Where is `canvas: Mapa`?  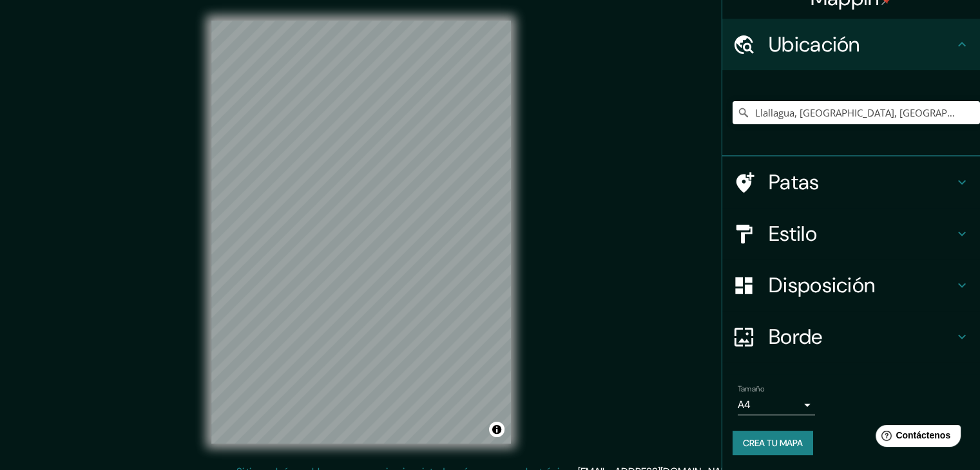 canvas: Mapa is located at coordinates (361, 232).